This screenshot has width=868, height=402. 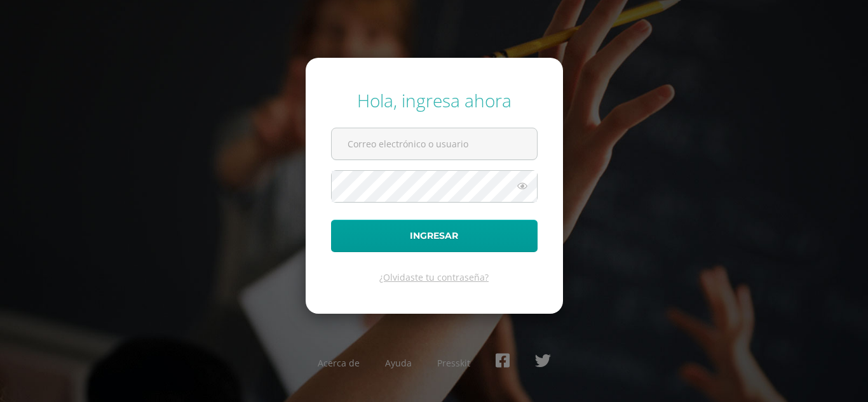 I want to click on a: Presskit, so click(x=454, y=362).